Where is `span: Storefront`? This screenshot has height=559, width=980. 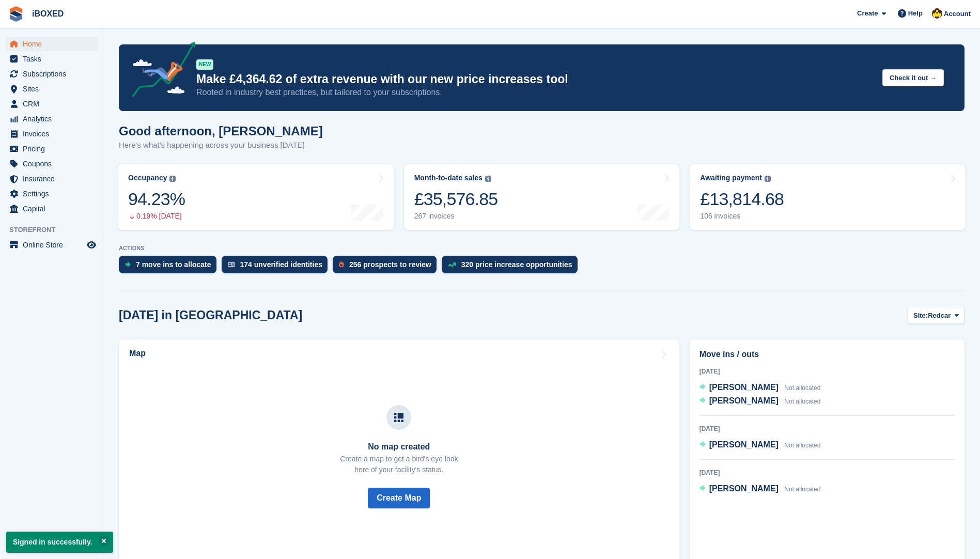 span: Storefront is located at coordinates (56, 230).